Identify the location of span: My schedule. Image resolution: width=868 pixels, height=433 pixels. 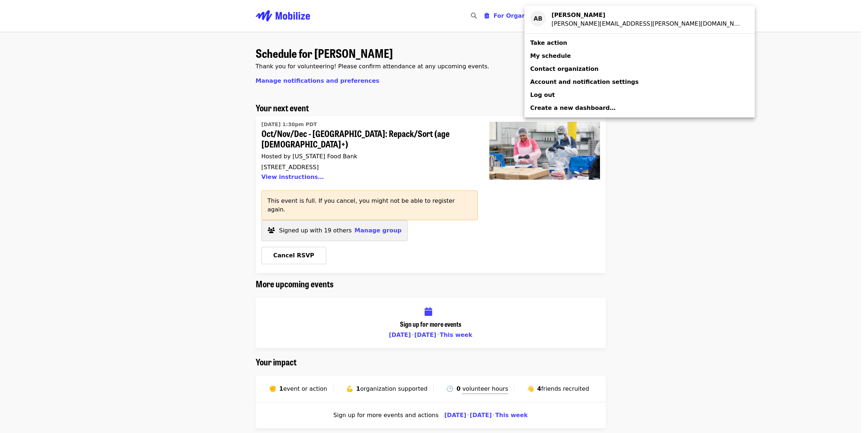
(551, 55).